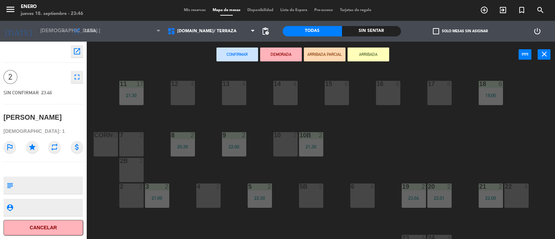 The height and width of the screenshot is (239, 555). I want to click on div: 18, so click(480, 84).